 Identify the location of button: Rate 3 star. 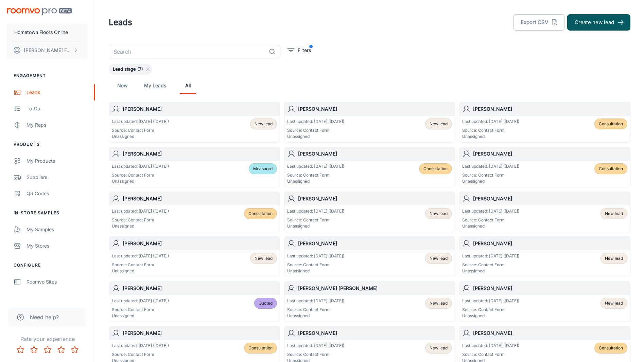
(48, 349).